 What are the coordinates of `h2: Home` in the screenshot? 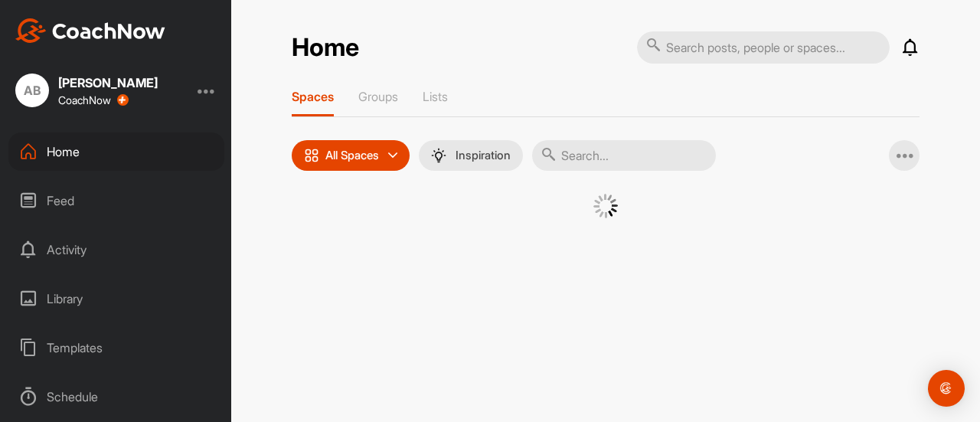 It's located at (325, 48).